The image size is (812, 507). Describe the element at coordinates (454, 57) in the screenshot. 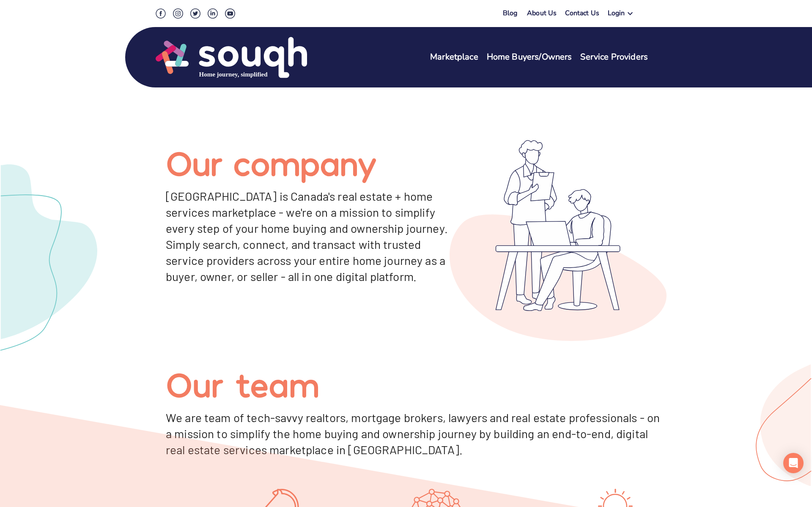

I see `a: Marketplace` at that location.